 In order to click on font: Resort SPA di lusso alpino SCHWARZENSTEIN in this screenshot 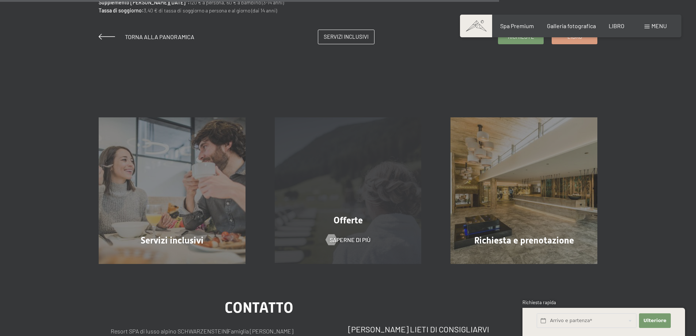, I will do `click(169, 331)`.